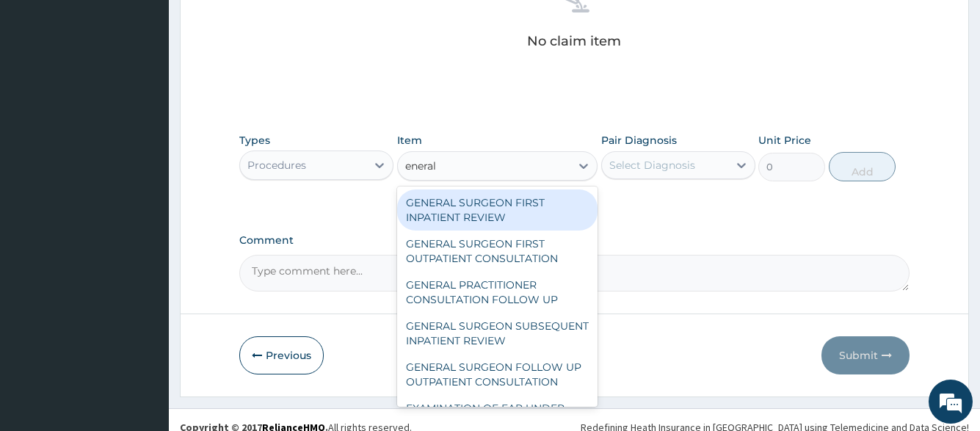 The height and width of the screenshot is (431, 980). Describe the element at coordinates (143, 306) in the screenshot. I see `textarea: Type your message and hit 'Enter'` at that location.